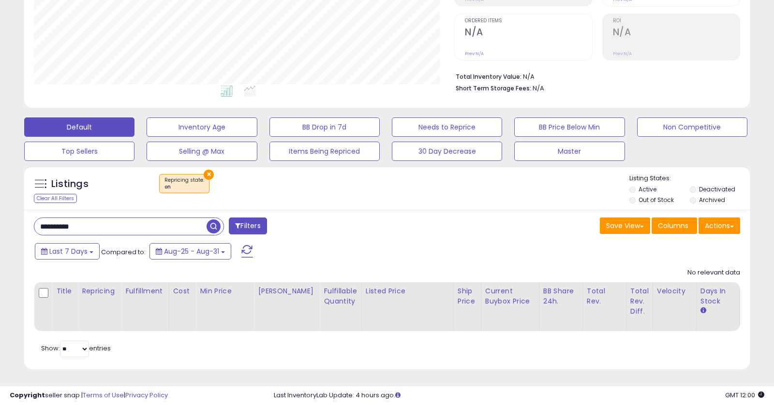  What do you see at coordinates (202, 127) in the screenshot?
I see `button: Inventory Age` at bounding box center [202, 127].